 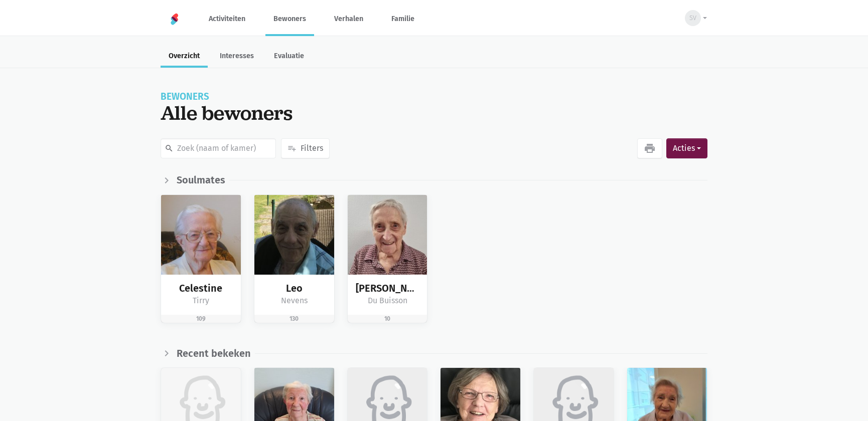 I want to click on a: Activiteiten, so click(x=227, y=19).